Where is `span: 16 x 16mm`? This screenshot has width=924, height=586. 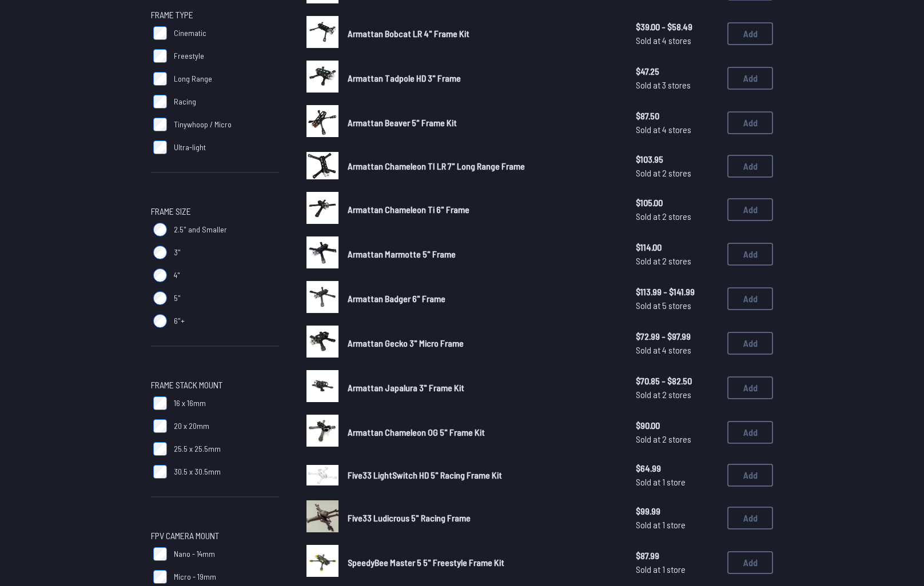 span: 16 x 16mm is located at coordinates (190, 403).